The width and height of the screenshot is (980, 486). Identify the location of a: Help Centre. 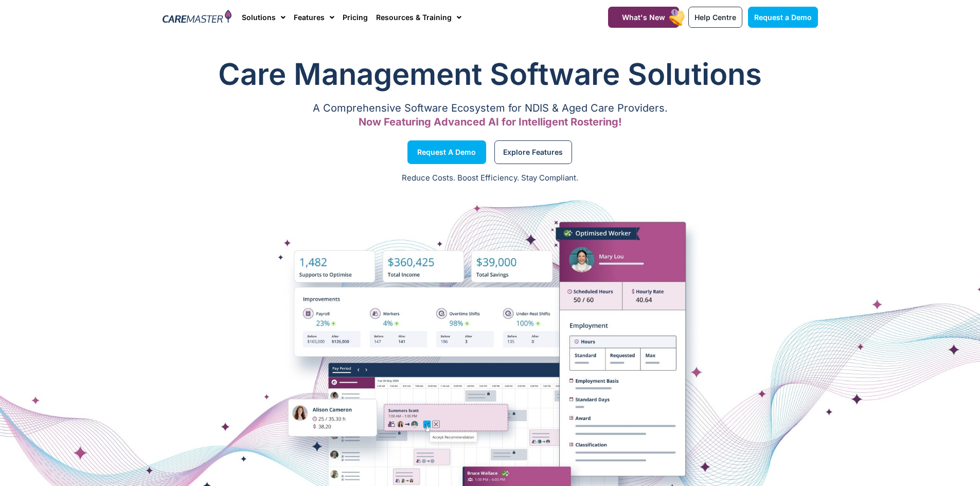
(715, 17).